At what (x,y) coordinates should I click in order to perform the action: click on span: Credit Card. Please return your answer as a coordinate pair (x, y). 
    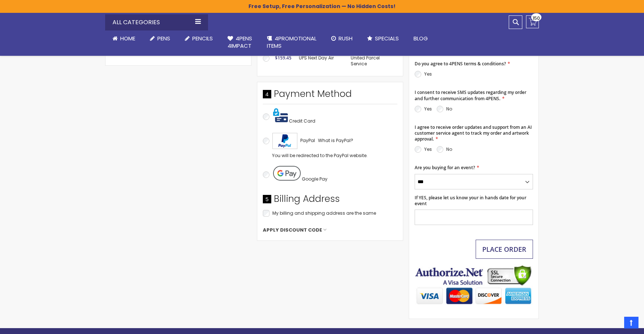
    Looking at the image, I should click on (302, 121).